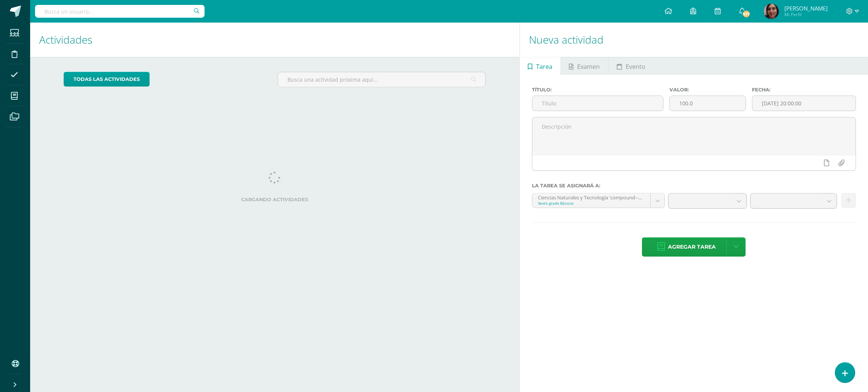 This screenshot has height=392, width=868. I want to click on div: Ciencias Naturales y Tecnología 'compound--Ciencias Naturales y Tecnología', so click(592, 197).